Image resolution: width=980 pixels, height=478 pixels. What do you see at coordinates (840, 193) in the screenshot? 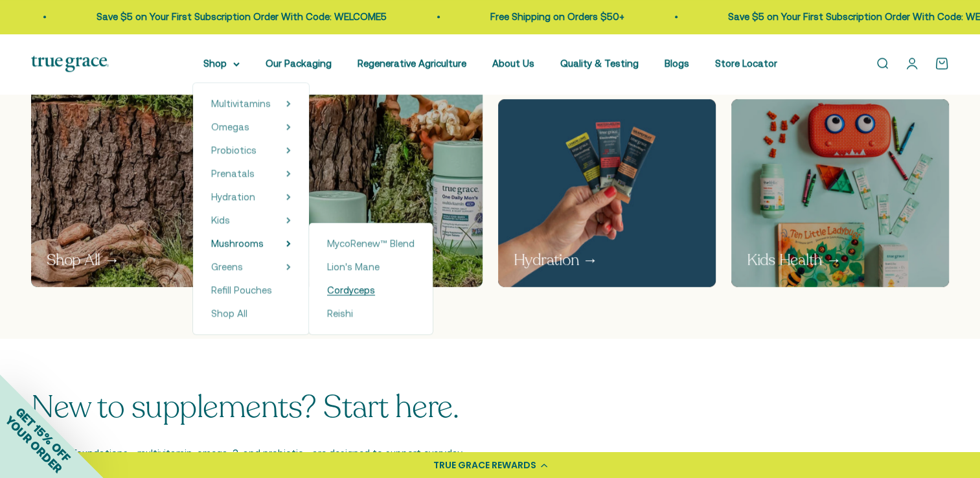
I see `img: Collection of children's products including a red monster-shaped container, toys, and health prod...` at bounding box center [840, 193].